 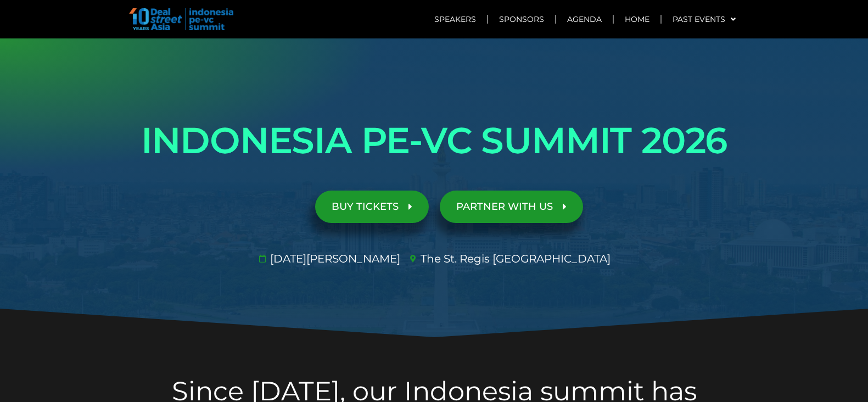 What do you see at coordinates (505, 207) in the screenshot?
I see `span: PARTNER WITH US` at bounding box center [505, 207].